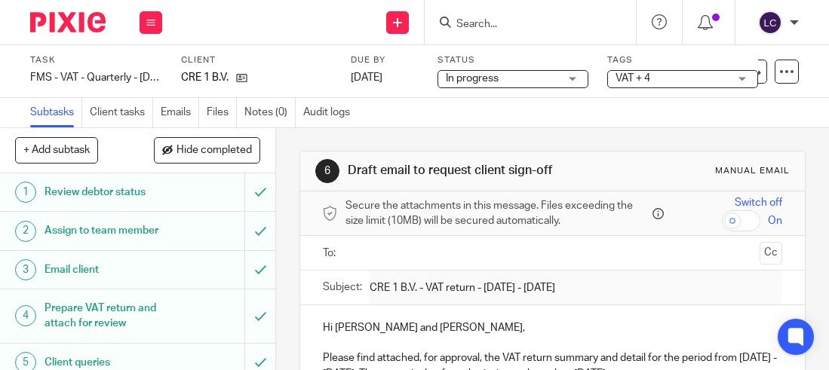  What do you see at coordinates (523, 25) in the screenshot?
I see `input: Search` at bounding box center [523, 25].